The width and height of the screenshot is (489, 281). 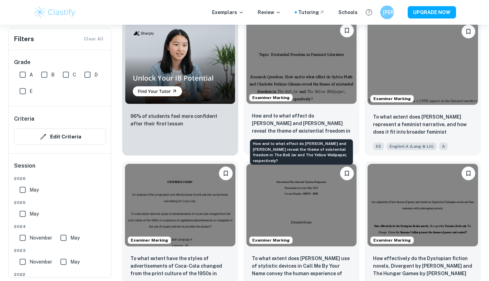 What do you see at coordinates (369, 12) in the screenshot?
I see `button: Help and Feedback` at bounding box center [369, 12].